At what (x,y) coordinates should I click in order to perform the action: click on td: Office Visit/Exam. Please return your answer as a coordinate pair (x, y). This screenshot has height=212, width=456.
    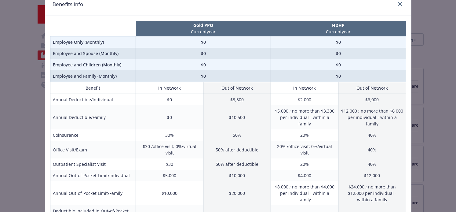
    Looking at the image, I should click on (93, 149).